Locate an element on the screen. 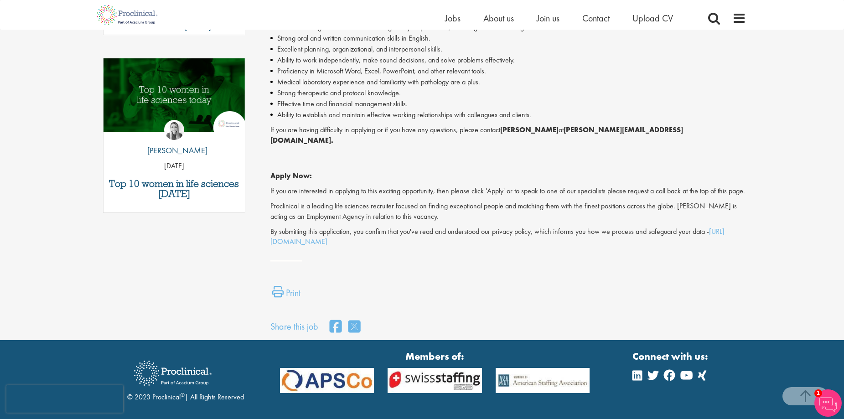 The width and height of the screenshot is (844, 419). span: Upload CV is located at coordinates (653, 18).